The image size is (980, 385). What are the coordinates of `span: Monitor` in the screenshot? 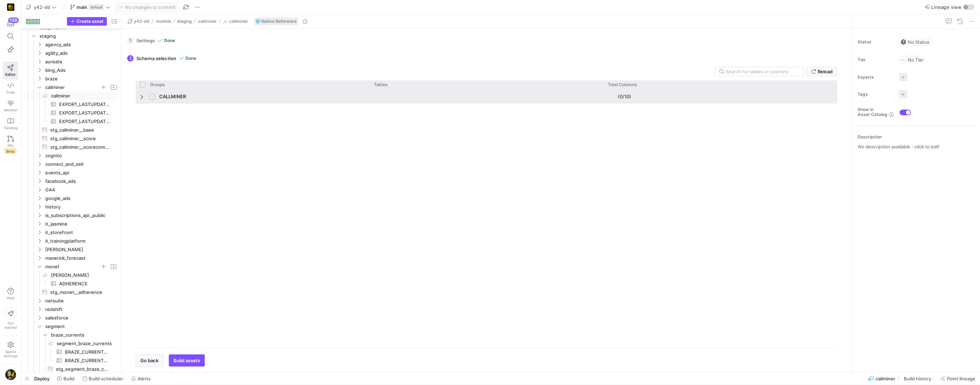 It's located at (11, 110).